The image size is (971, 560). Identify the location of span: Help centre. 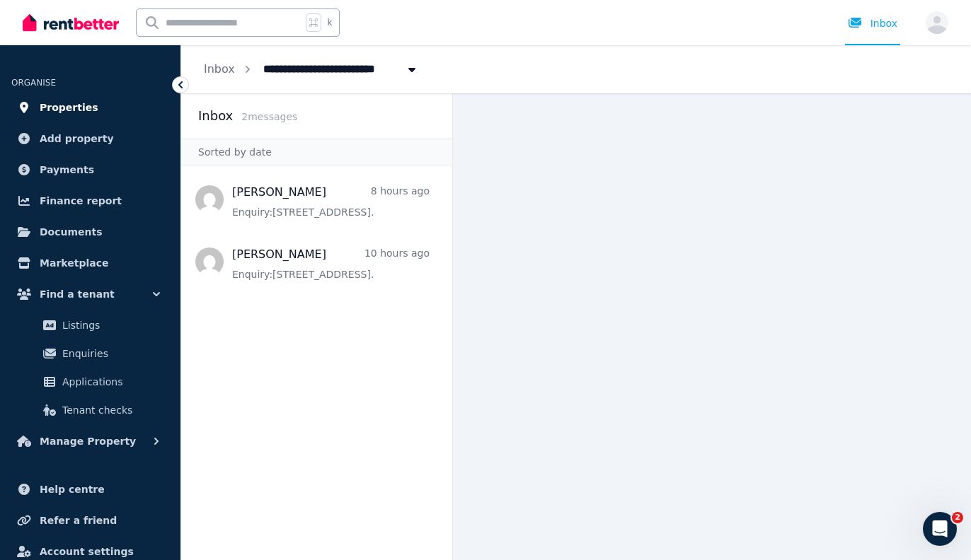
(72, 489).